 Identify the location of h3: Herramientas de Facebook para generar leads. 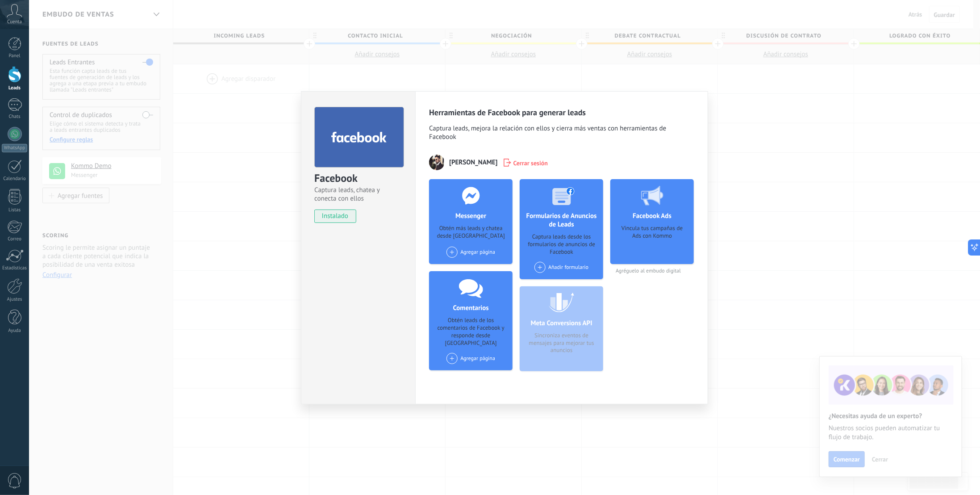
(561, 112).